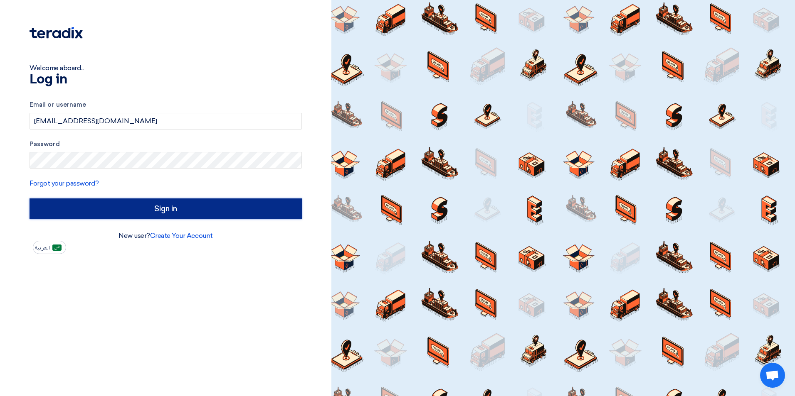 The image size is (795, 396). I want to click on h1: Log in, so click(165, 80).